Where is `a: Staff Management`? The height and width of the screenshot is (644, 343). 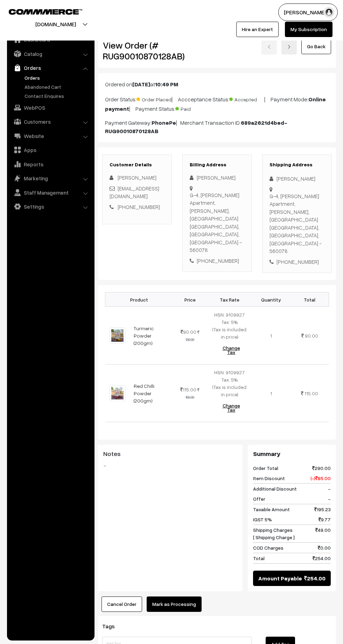 a: Staff Management is located at coordinates (50, 193).